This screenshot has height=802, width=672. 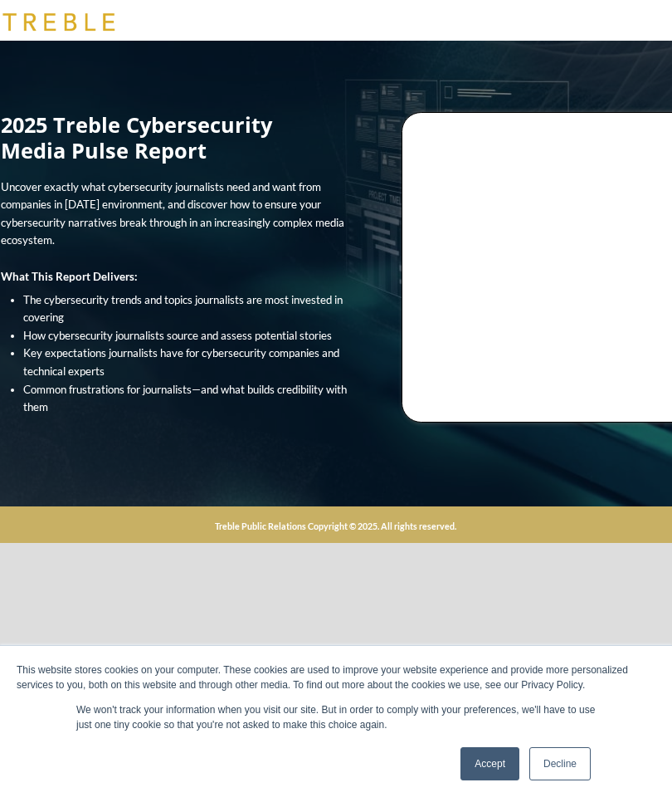 What do you see at coordinates (336, 717) in the screenshot?
I see `p: We won't track your information when you visit our site. But in order to comply with your prefere...` at bounding box center [336, 717].